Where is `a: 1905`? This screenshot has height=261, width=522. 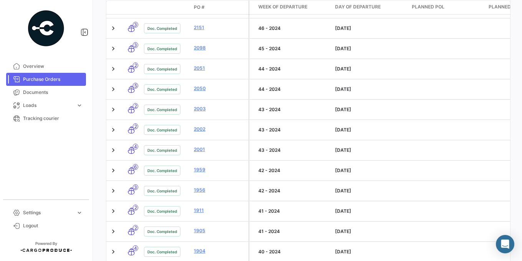
a: 1905 is located at coordinates (220, 231).